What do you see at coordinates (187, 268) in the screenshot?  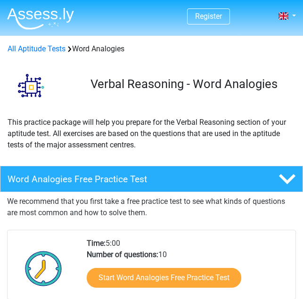 I see `div: 5:00 10` at bounding box center [187, 268].